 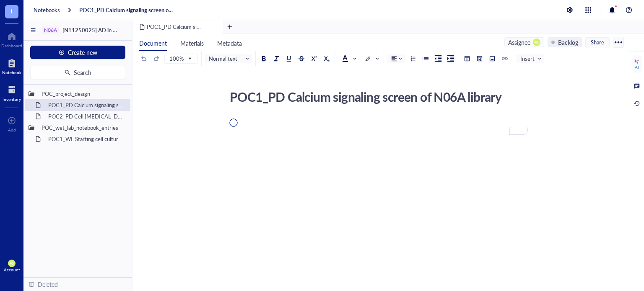 What do you see at coordinates (78, 52) in the screenshot?
I see `button: Create new` at bounding box center [78, 52].